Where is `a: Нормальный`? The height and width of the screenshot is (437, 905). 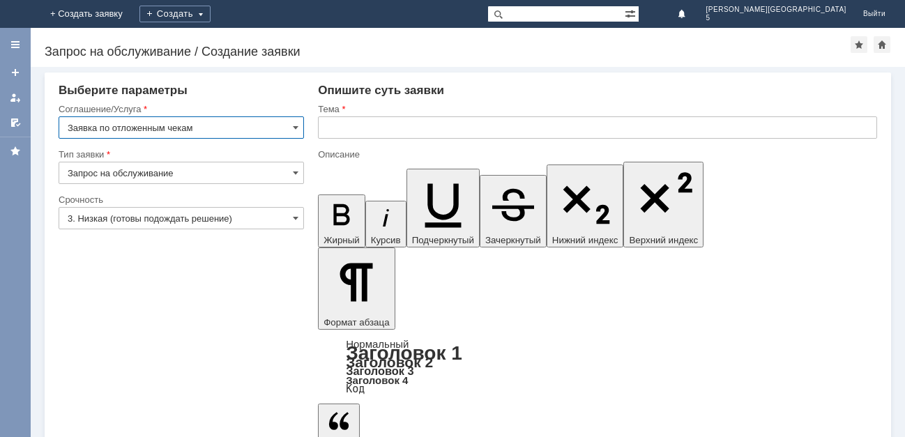 a: Нормальный is located at coordinates (377, 344).